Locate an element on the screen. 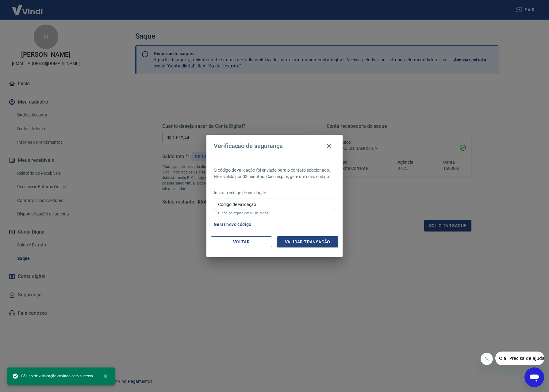 The image size is (549, 392). button: Validar transação is located at coordinates (308, 242).